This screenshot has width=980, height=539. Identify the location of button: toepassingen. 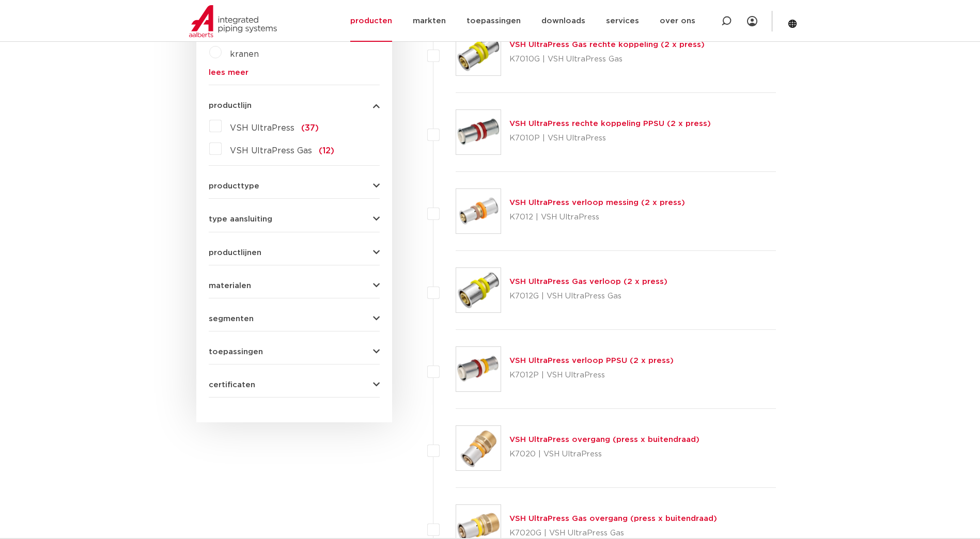
(294, 351).